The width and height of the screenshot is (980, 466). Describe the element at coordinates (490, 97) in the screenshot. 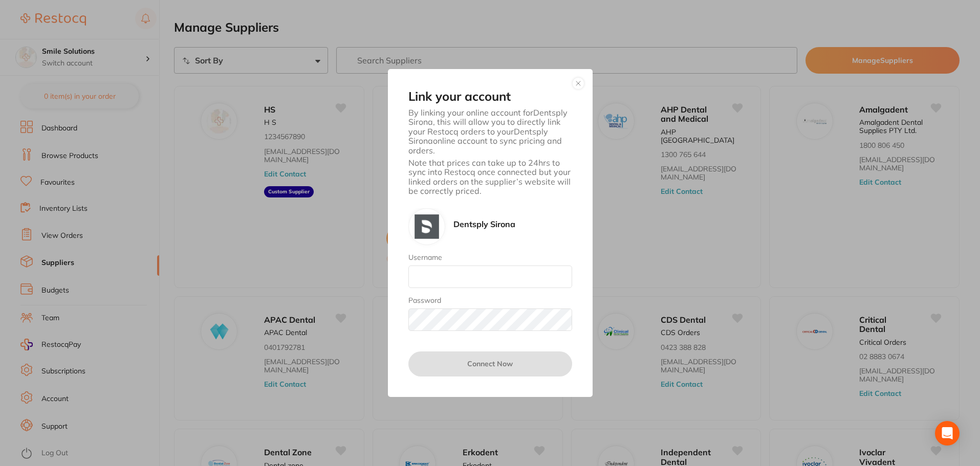

I see `h2: Link your account` at that location.